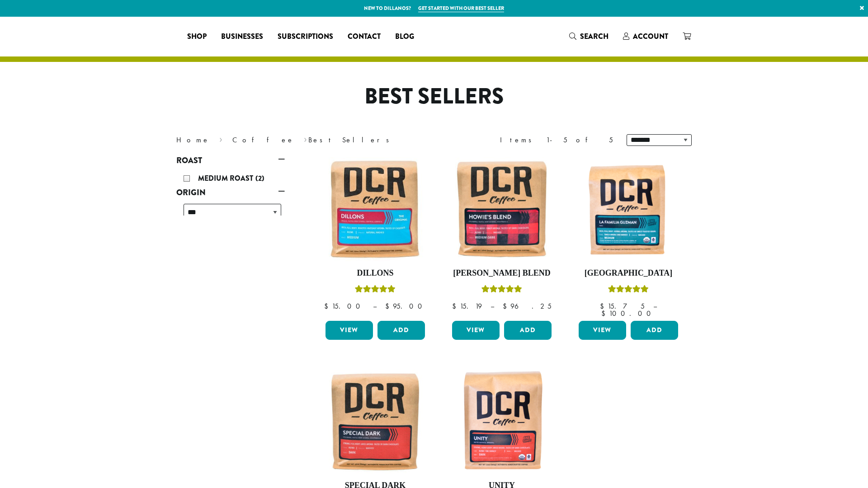 This screenshot has width=868, height=488. I want to click on img: Special-Dark-12oz-300x300.jpg, so click(375, 422).